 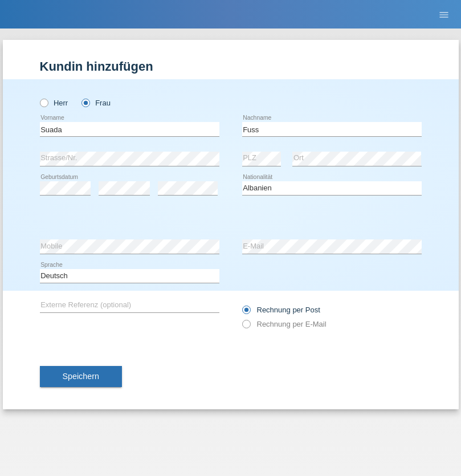 What do you see at coordinates (81, 377) in the screenshot?
I see `button: Speichern` at bounding box center [81, 377].